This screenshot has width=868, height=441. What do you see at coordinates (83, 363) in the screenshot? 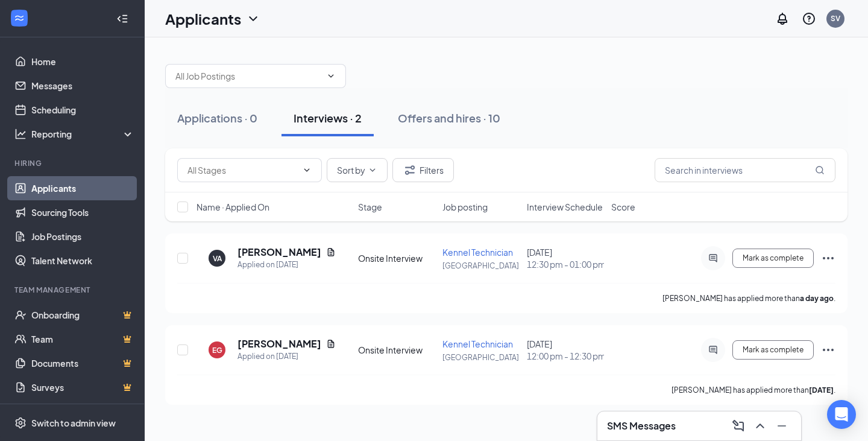
I see `a: DocumentsCrown` at bounding box center [83, 363].